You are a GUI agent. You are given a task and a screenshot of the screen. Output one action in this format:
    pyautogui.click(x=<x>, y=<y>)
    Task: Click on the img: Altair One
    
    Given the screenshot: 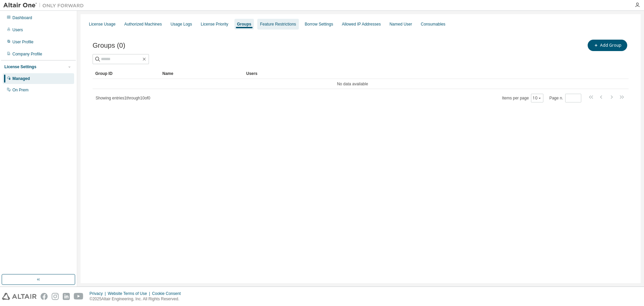 What is the action you would take?
    pyautogui.click(x=45, y=5)
    